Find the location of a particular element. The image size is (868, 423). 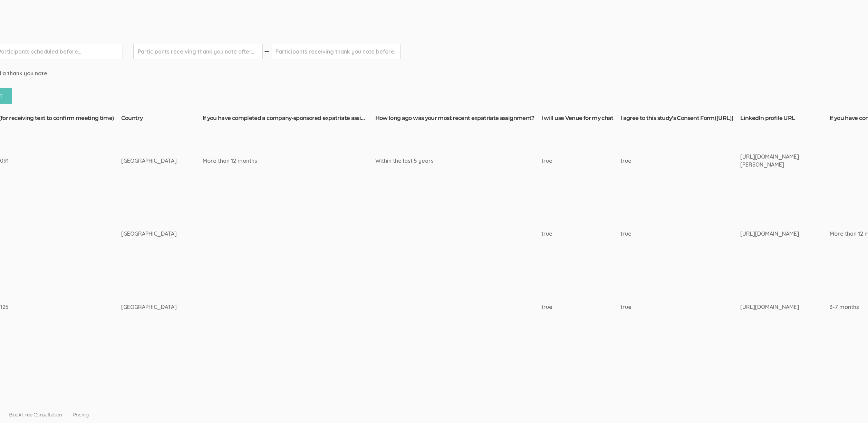

th: LinkedIn profile URL is located at coordinates (785, 119).